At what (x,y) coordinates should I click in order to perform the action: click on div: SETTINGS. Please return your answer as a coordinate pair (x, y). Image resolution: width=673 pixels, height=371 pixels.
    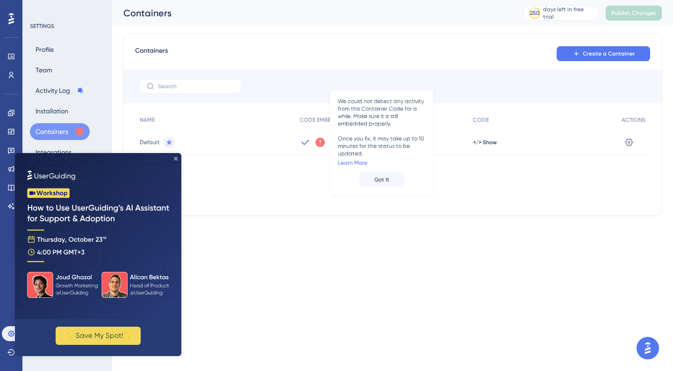
    Looking at the image, I should click on (68, 26).